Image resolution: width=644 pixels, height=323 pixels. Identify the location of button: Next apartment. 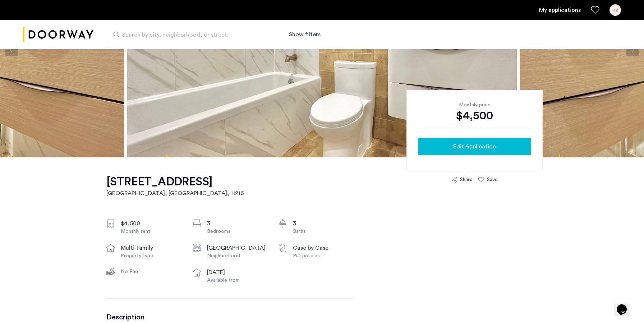
(632, 50).